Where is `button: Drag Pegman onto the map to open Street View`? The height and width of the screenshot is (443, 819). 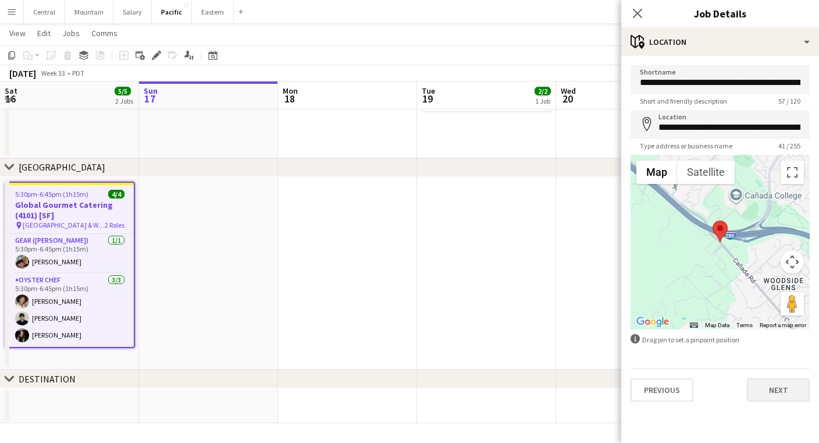 button: Drag Pegman onto the map to open Street View is located at coordinates (793, 304).